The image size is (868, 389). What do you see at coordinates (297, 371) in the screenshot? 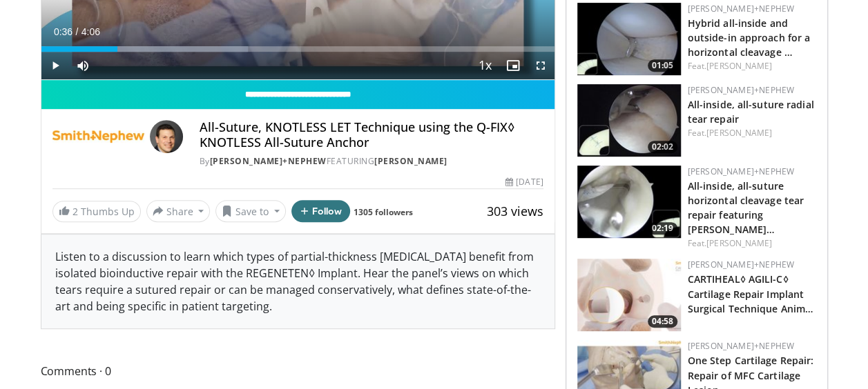
I see `span: Comments 0` at bounding box center [297, 371].